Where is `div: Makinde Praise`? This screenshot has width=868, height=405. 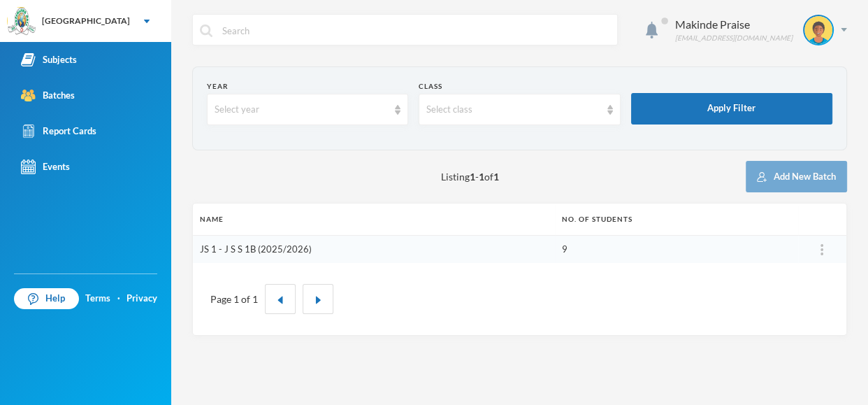 div: Makinde Praise is located at coordinates (734, 25).